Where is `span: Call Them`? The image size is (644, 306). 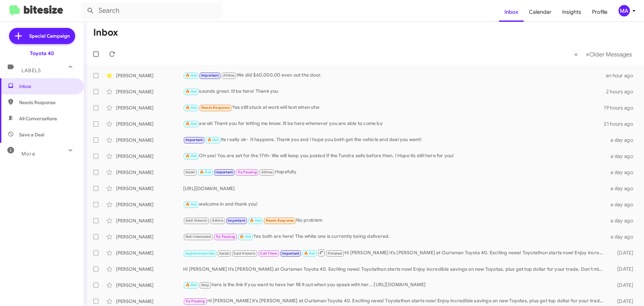 span: Call Them is located at coordinates (269, 253).